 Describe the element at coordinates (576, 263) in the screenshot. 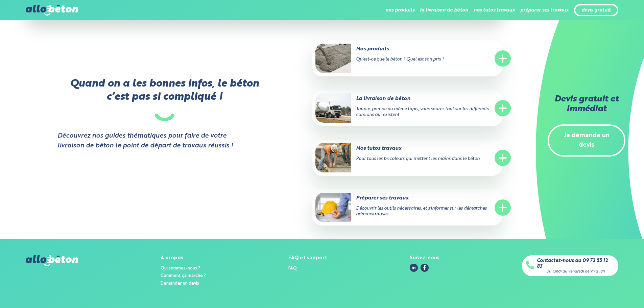

I see `a: Contactez-nous au 09 72 55 12 83` at that location.